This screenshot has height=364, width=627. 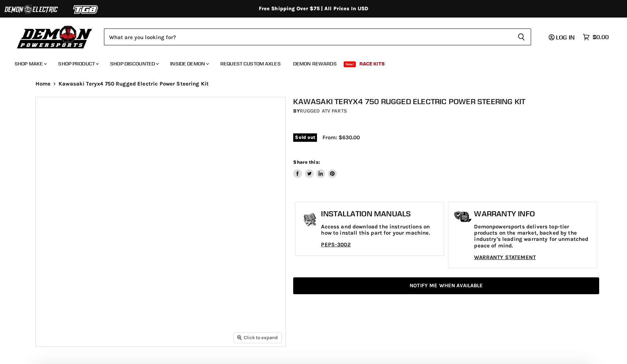 I want to click on a: Demon Rewards, so click(x=315, y=64).